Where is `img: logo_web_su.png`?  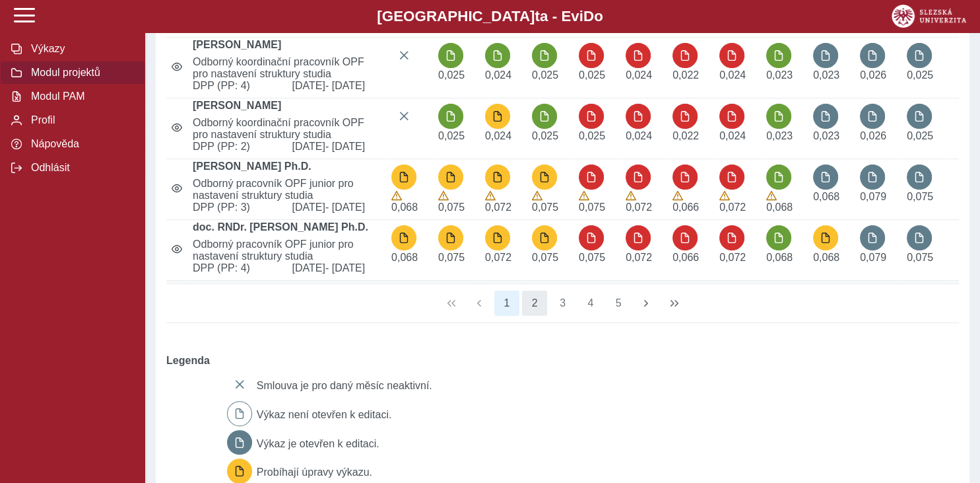
img: logo_web_su.png is located at coordinates (929, 16).